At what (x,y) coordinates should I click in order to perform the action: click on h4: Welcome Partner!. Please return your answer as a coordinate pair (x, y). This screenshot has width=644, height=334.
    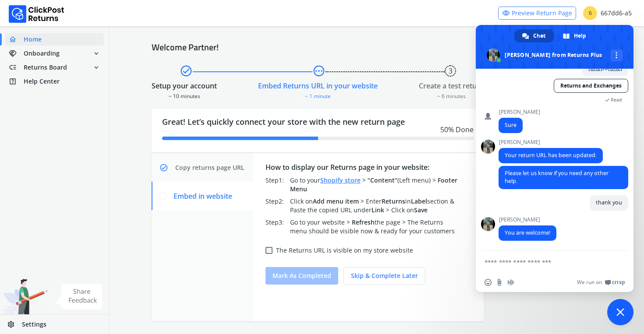
    Looking at the image, I should click on (377, 47).